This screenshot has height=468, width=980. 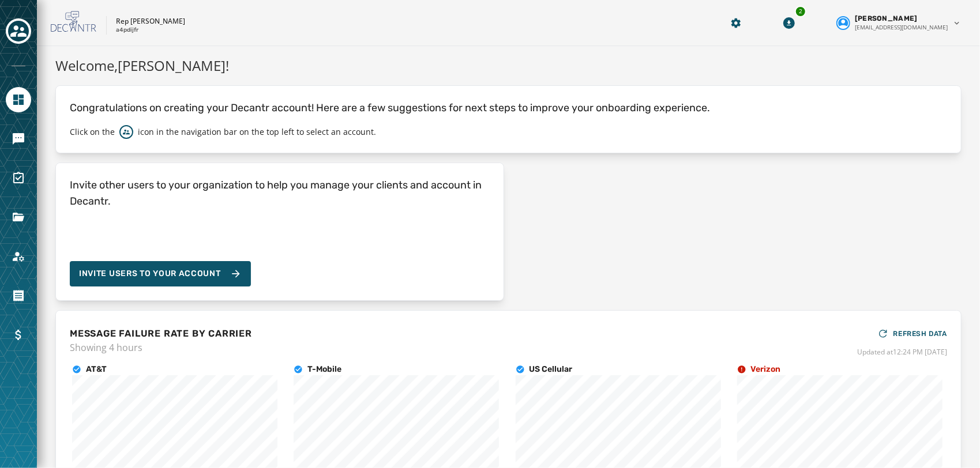 I want to click on h4: US Cellular, so click(x=551, y=370).